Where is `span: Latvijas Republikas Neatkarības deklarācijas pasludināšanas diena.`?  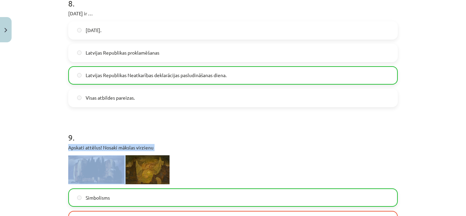 span: Latvijas Republikas Neatkarības deklarācijas pasludināšanas diena. is located at coordinates (156, 75).